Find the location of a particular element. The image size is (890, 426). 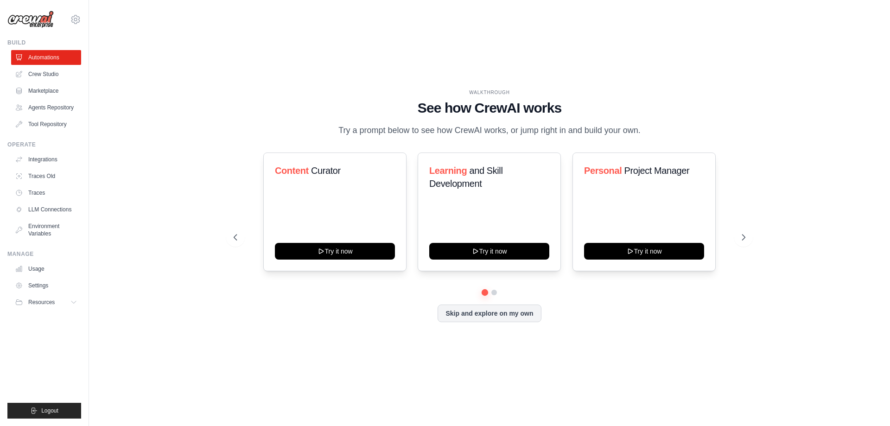

div: Operate is located at coordinates (44, 145).